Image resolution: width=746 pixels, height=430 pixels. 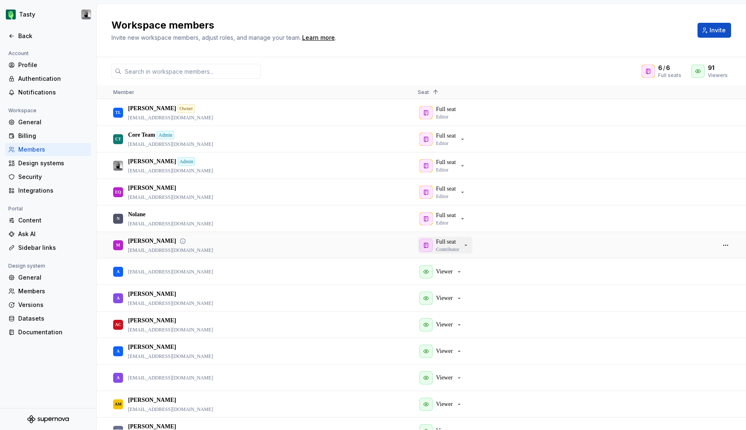 I want to click on p: Contributor, so click(x=448, y=249).